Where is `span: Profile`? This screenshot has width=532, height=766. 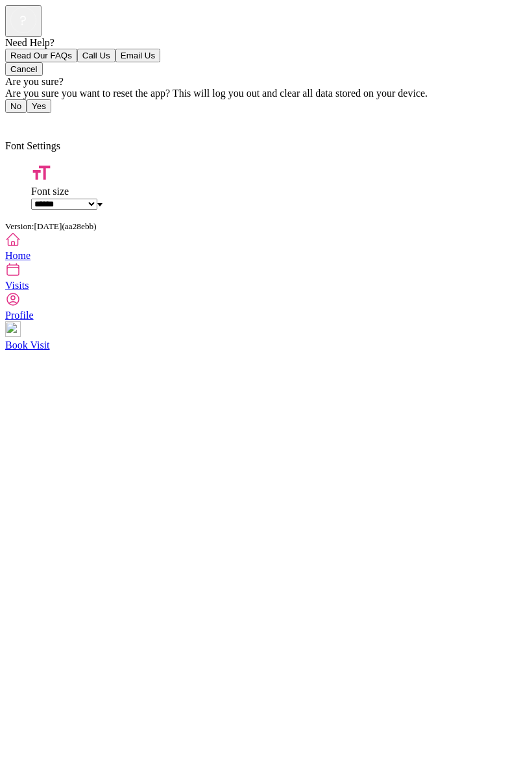
span: Profile is located at coordinates (20, 315).